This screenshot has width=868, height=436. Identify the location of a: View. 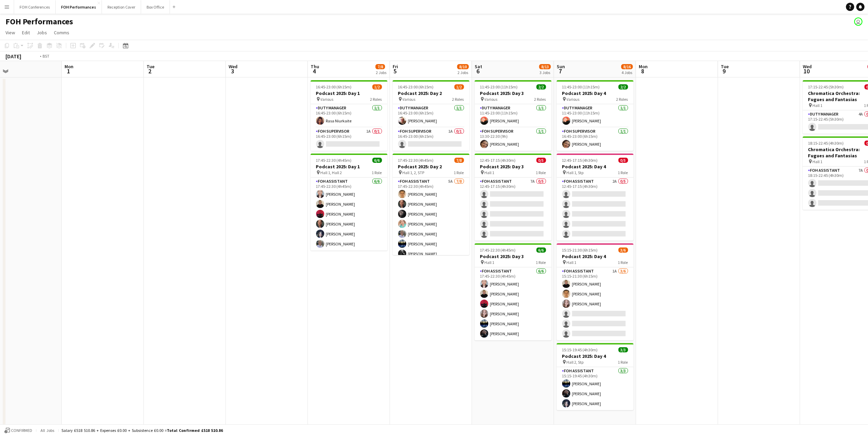
(11, 33).